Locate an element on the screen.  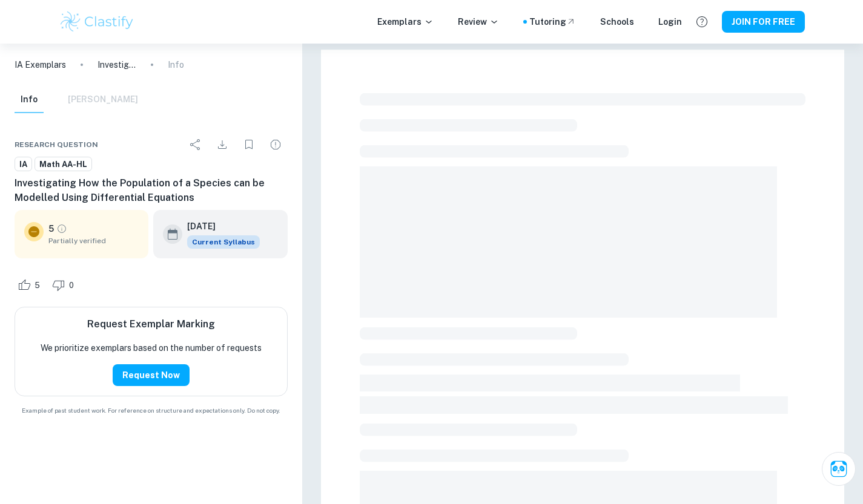
p: We prioritize exemplars based on the number of requests is located at coordinates (151, 349).